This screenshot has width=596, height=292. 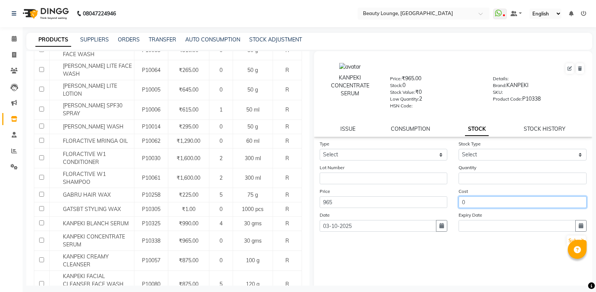 What do you see at coordinates (151, 209) in the screenshot?
I see `span: P10305` at bounding box center [151, 209].